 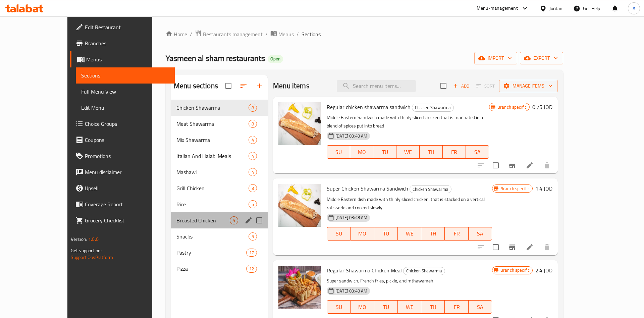 What do you see at coordinates (410, 307) in the screenshot?
I see `button: WE` at bounding box center [410, 307].